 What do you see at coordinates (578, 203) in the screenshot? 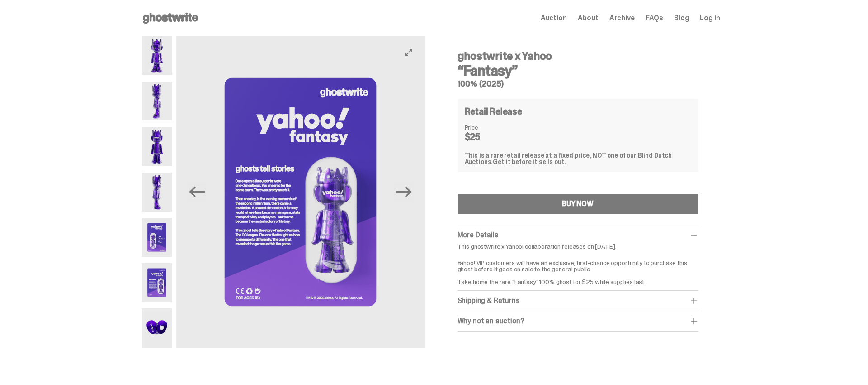
I see `div: BUY NOW` at bounding box center [578, 203].